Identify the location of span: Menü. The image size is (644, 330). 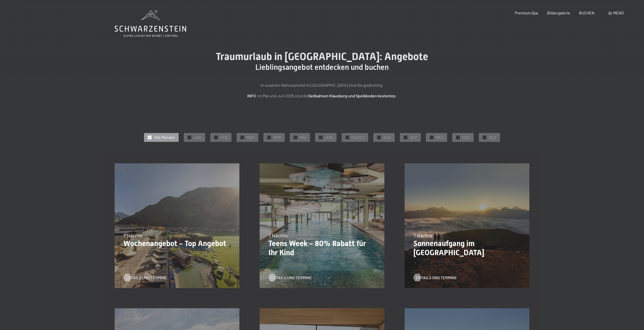
(619, 12).